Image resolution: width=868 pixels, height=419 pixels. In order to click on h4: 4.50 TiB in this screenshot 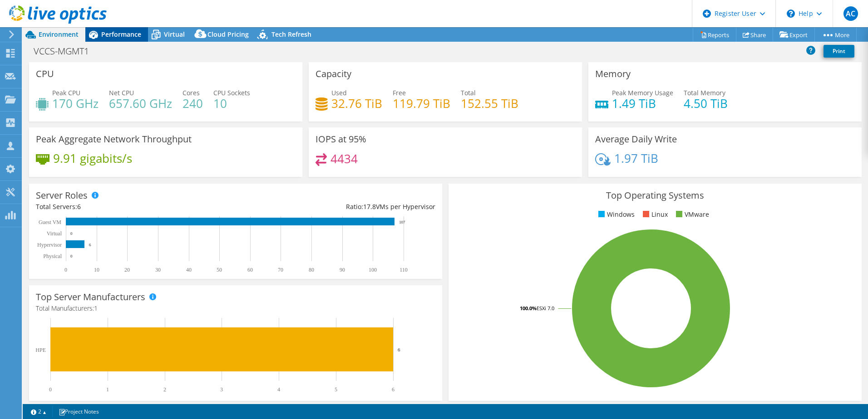, I will do `click(705, 103)`.